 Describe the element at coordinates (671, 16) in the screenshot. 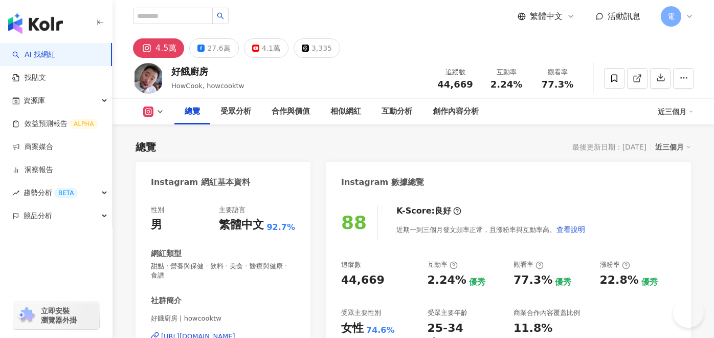

I see `span: 電` at that location.